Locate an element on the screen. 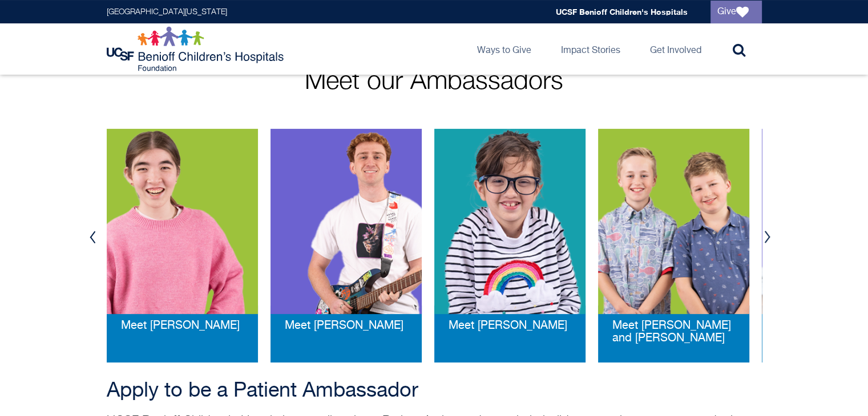  button: Previous is located at coordinates (93, 237).